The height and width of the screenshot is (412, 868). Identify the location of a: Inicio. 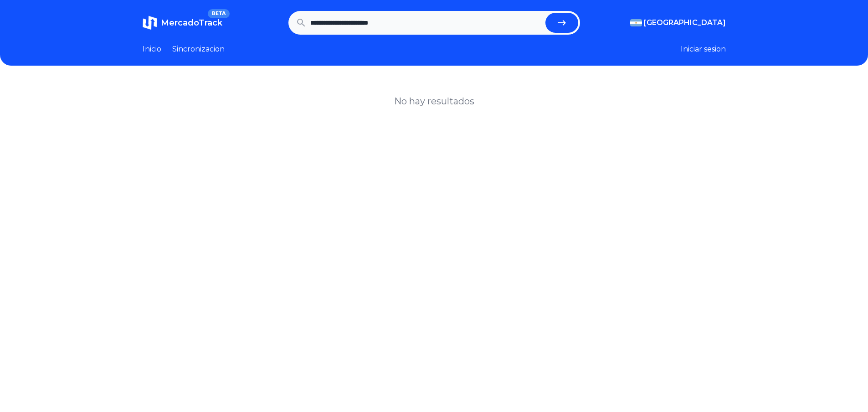
(152, 49).